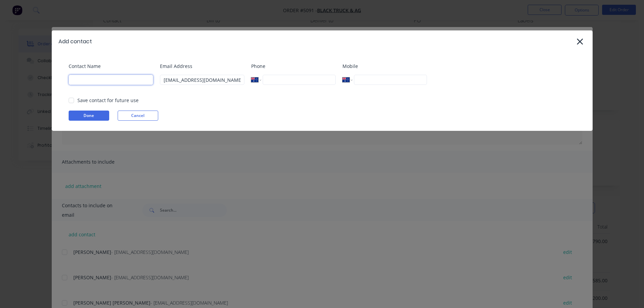 The image size is (644, 308). I want to click on label: Mobile, so click(385, 66).